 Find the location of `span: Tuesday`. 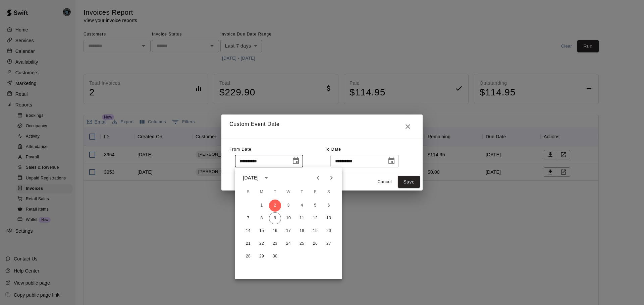

span: Tuesday is located at coordinates (275, 192).